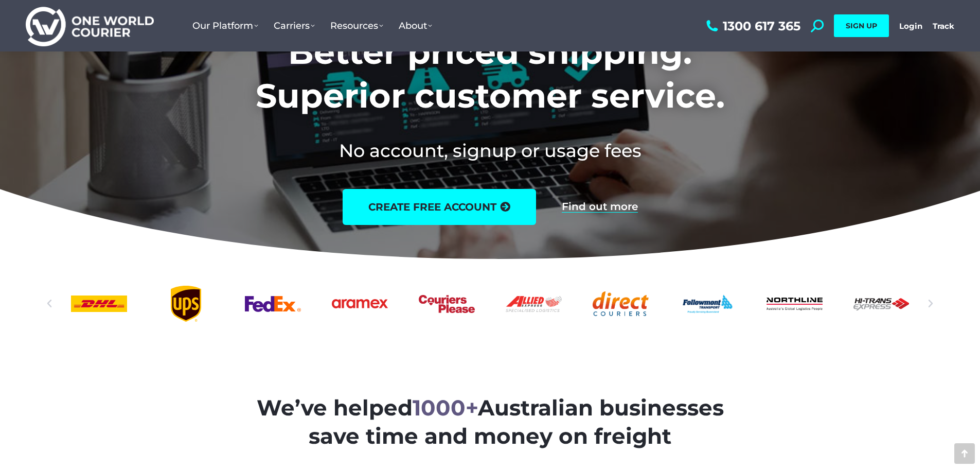  I want to click on div: Allied Express logo, so click(534, 304).